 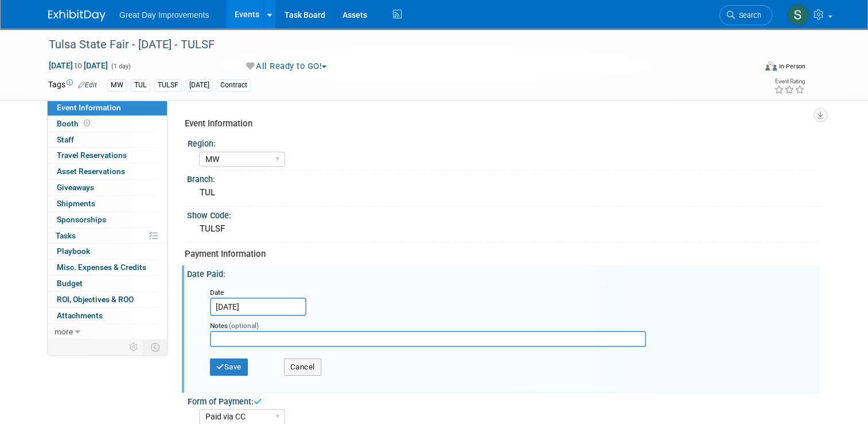 What do you see at coordinates (117, 85) in the screenshot?
I see `div: MW` at bounding box center [117, 85].